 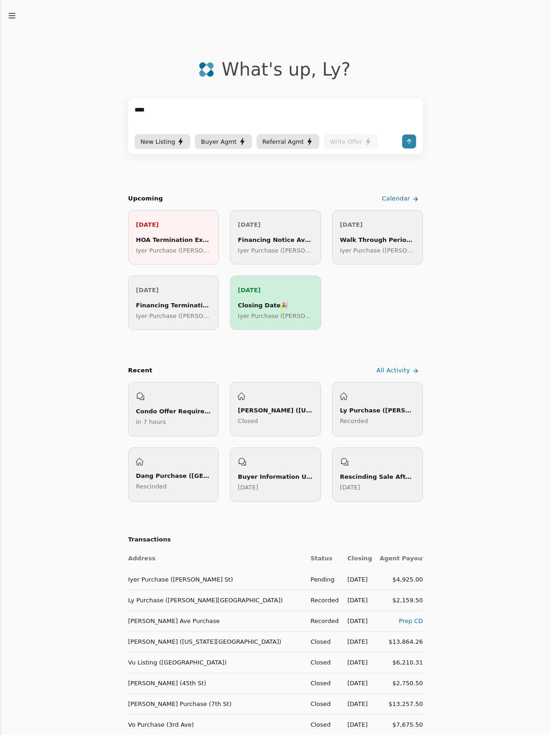 What do you see at coordinates (401, 600) in the screenshot?
I see `div: $2,159.50` at bounding box center [401, 600].